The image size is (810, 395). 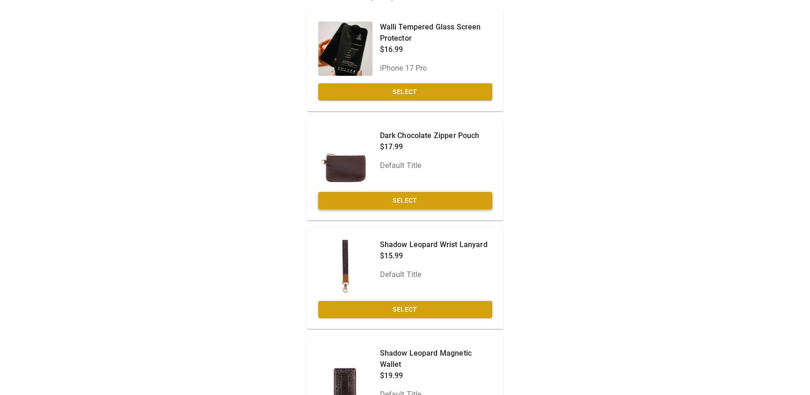 I want to click on p: $17.99, so click(x=429, y=147).